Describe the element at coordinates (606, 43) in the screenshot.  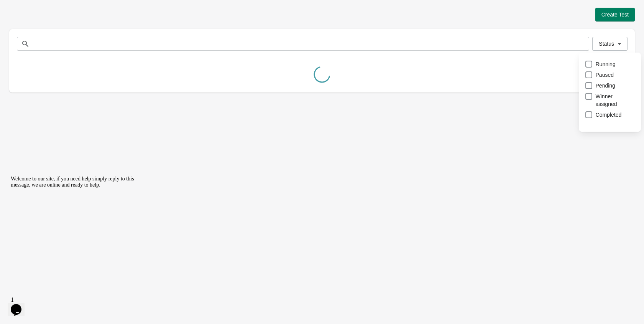
I see `span: Status` at that location.